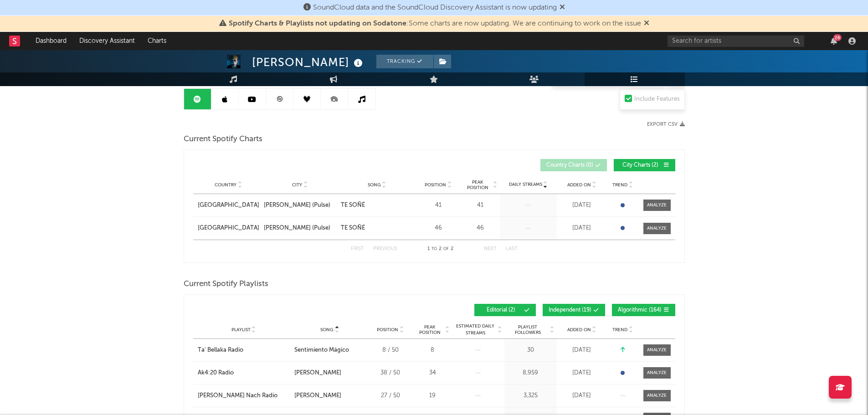 The width and height of the screenshot is (868, 415). I want to click on span: City, so click(297, 185).